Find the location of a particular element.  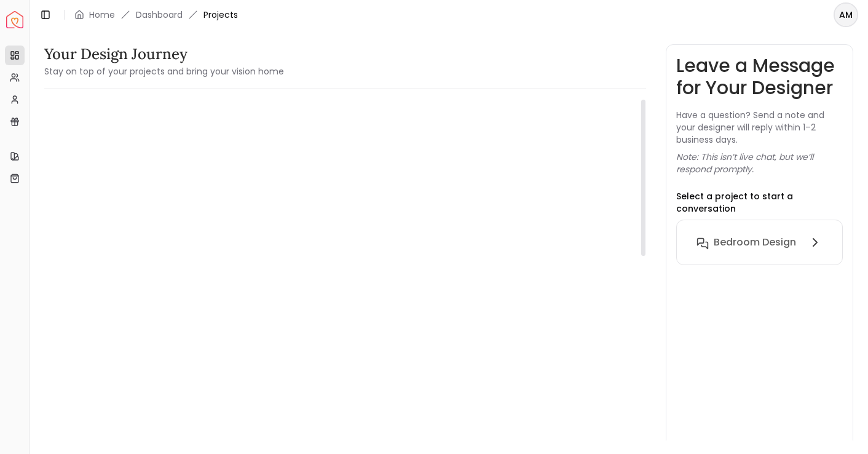

p: Note: This isn’t live chat, but we’ll respond promptly. is located at coordinates (759, 163).